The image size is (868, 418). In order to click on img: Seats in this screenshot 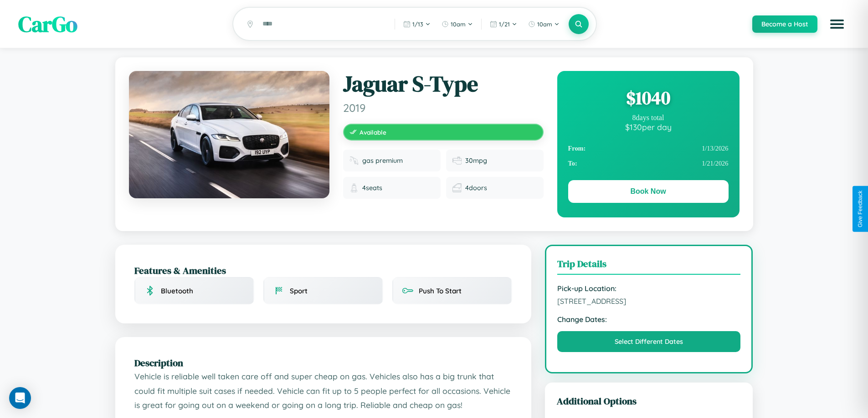, I will do `click(354, 188)`.